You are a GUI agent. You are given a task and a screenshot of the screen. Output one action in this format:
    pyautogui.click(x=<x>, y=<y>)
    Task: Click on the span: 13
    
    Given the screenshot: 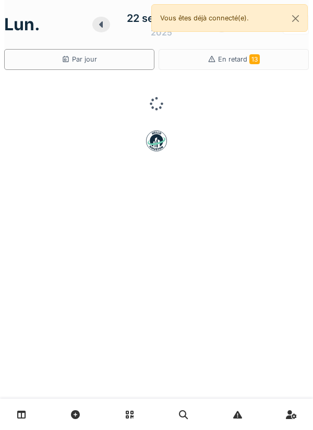 What is the action you would take?
    pyautogui.click(x=255, y=59)
    